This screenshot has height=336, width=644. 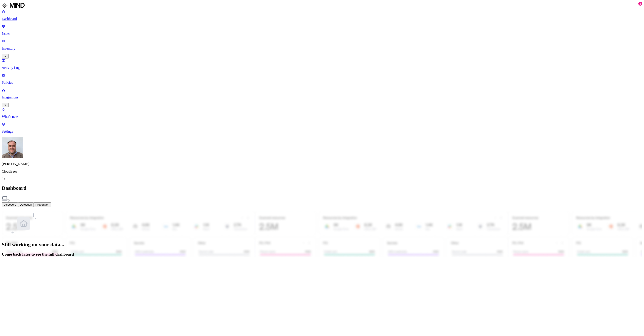 I want to click on p: Inventory, so click(x=322, y=48).